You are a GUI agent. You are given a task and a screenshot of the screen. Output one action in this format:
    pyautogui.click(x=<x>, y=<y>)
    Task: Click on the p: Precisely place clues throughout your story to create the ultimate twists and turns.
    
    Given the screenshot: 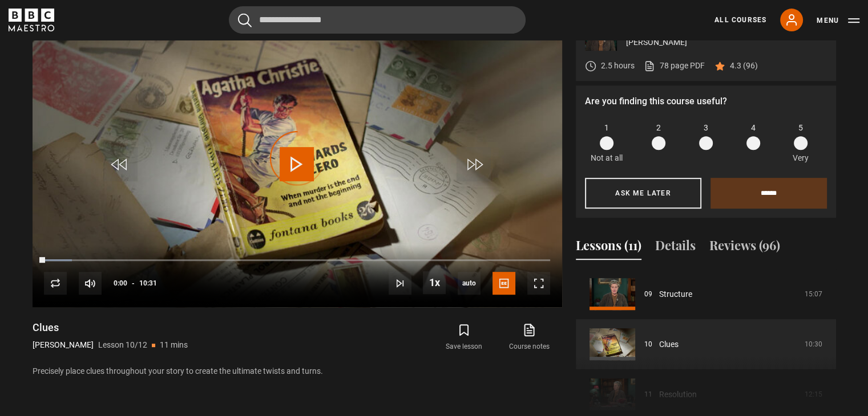 What is the action you would take?
    pyautogui.click(x=297, y=371)
    